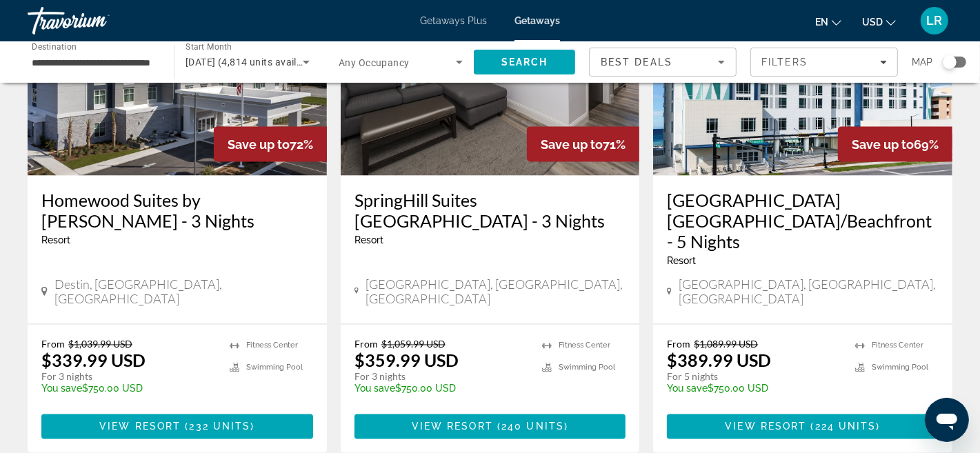 Image resolution: width=980 pixels, height=453 pixels. Describe the element at coordinates (873, 22) in the screenshot. I see `span: USD` at that location.